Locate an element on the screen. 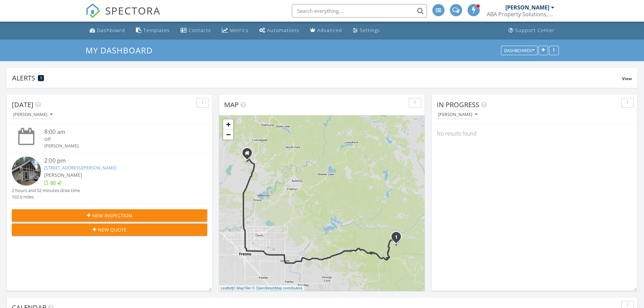 The width and height of the screenshot is (644, 308). a: Zoom in is located at coordinates (228, 124).